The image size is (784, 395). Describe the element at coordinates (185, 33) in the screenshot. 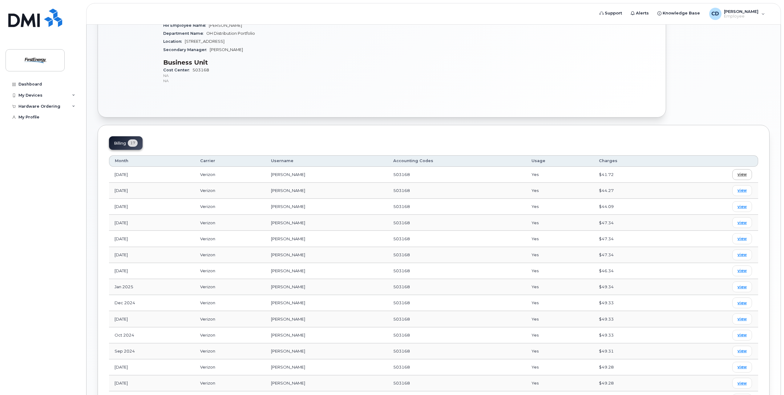

I see `span: Department Name` at that location.